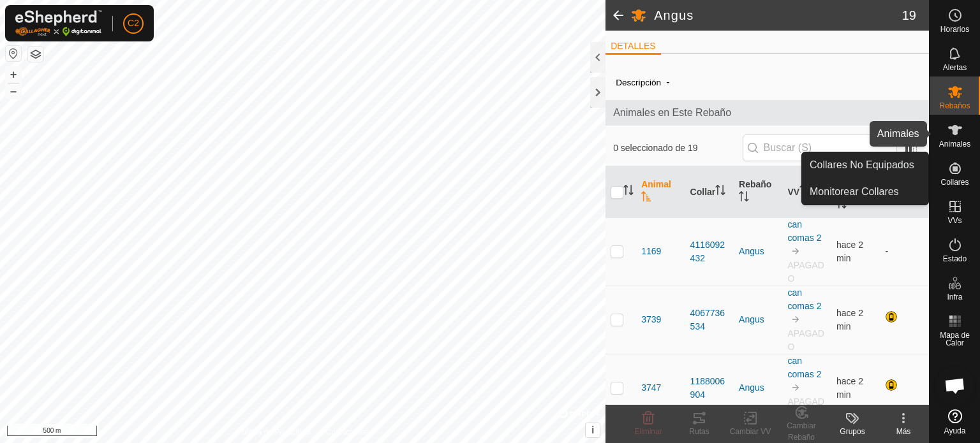  Describe the element at coordinates (677, 148) in the screenshot. I see `span: 0 seleccionado de 19` at that location.